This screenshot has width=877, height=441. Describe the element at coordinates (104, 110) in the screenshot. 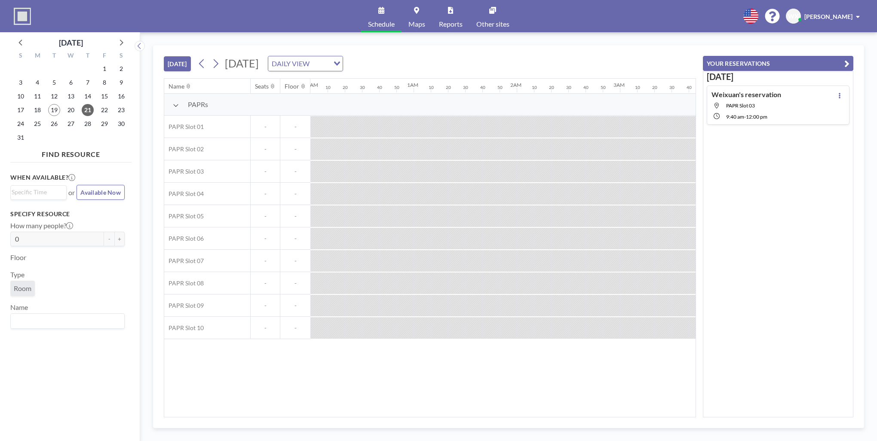

I see `span: Friday, August 22, 2025` at that location.